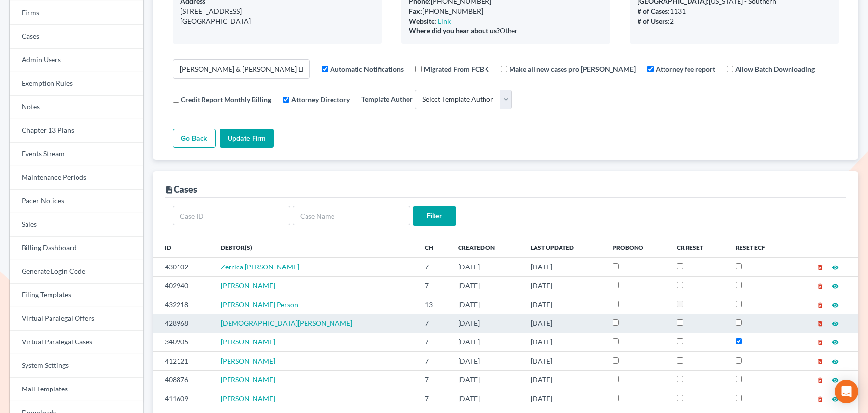 This screenshot has height=413, width=868. What do you see at coordinates (387, 99) in the screenshot?
I see `label: Template Author` at bounding box center [387, 99].